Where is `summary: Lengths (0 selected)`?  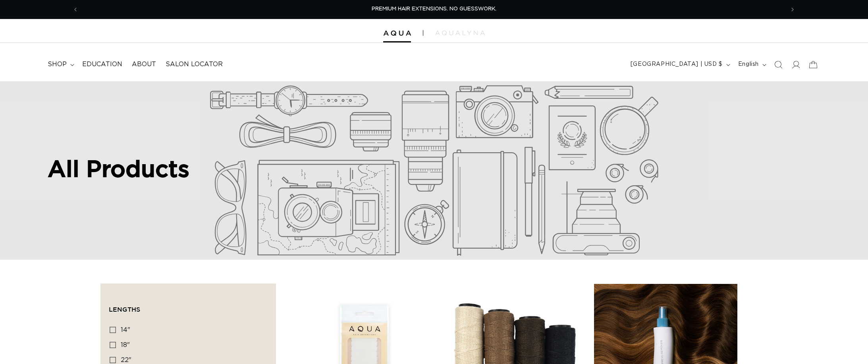
summary: Lengths (0 selected) is located at coordinates (188, 306).